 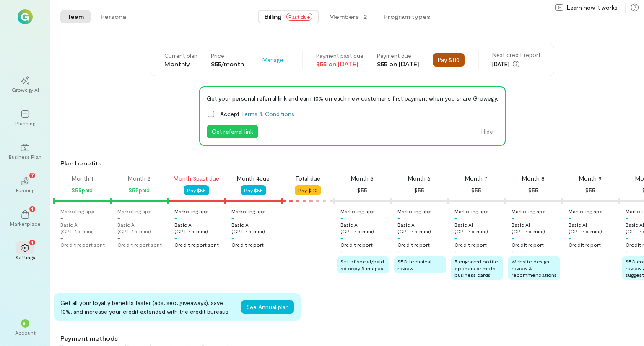 I want to click on button: Members · 2, so click(x=348, y=17).